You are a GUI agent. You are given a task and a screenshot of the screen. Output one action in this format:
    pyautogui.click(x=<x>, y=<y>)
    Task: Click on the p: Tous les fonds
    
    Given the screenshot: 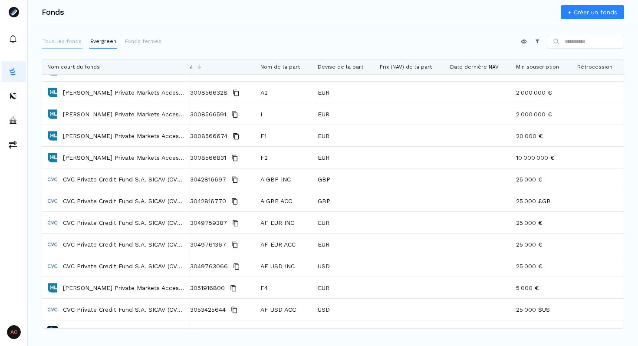 What is the action you would take?
    pyautogui.click(x=62, y=41)
    